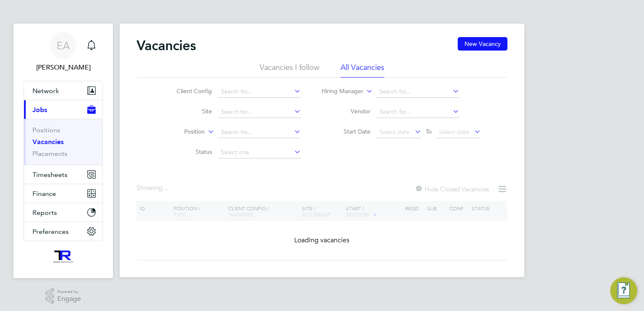  I want to click on a: Vacancies, so click(48, 142).